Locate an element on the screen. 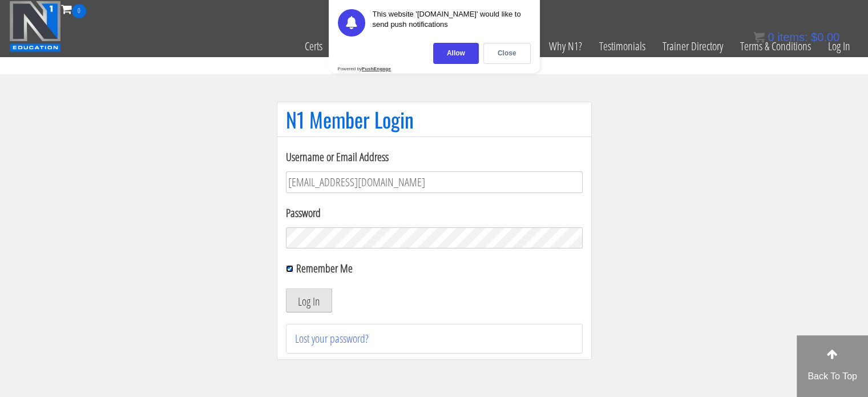 The width and height of the screenshot is (868, 397). span: items: is located at coordinates (792, 37).